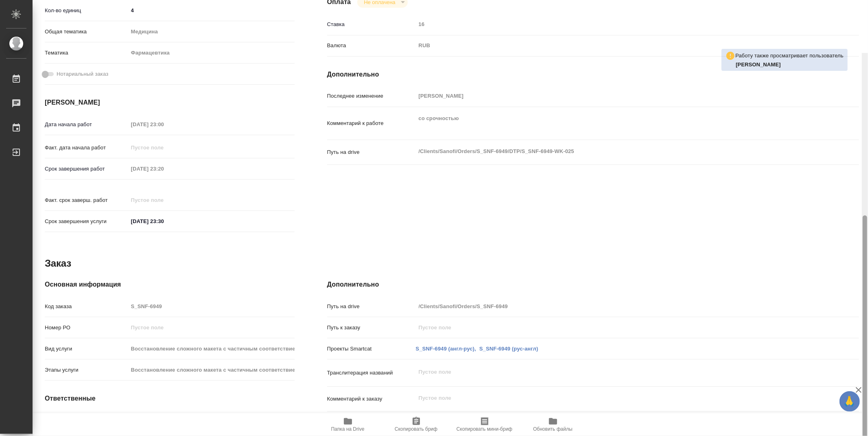 Image resolution: width=868 pixels, height=436 pixels. I want to click on p: Работу также просматривает пользователь, so click(789, 56).